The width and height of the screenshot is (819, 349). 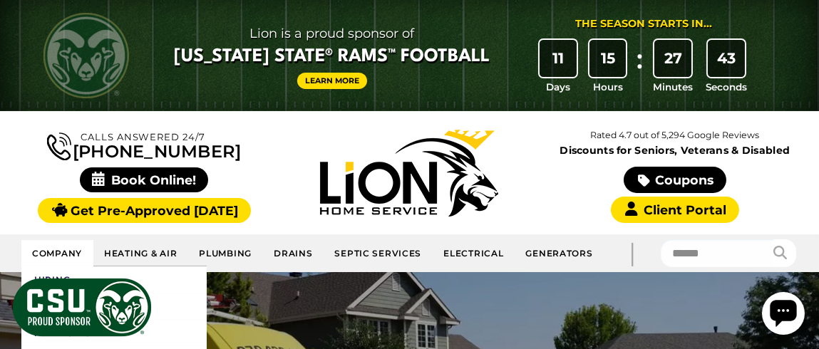 What do you see at coordinates (673, 58) in the screenshot?
I see `div: 27` at bounding box center [673, 58].